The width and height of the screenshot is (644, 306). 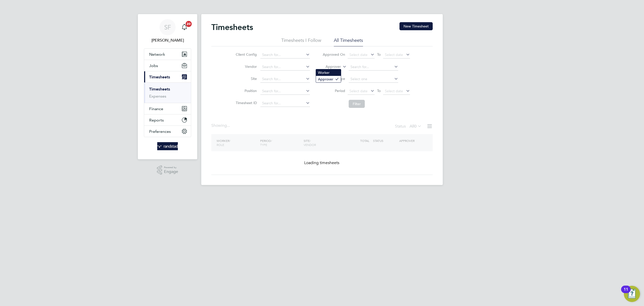 What do you see at coordinates (157, 54) in the screenshot?
I see `span: Network` at bounding box center [157, 54].